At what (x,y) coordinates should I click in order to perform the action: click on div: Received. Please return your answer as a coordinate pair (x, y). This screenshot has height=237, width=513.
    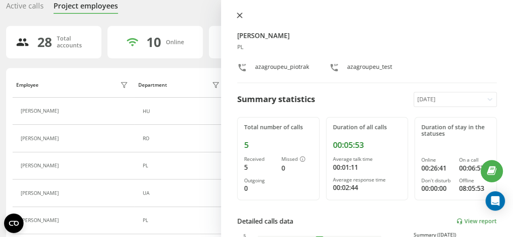
    Looking at the image, I should click on (259, 159).